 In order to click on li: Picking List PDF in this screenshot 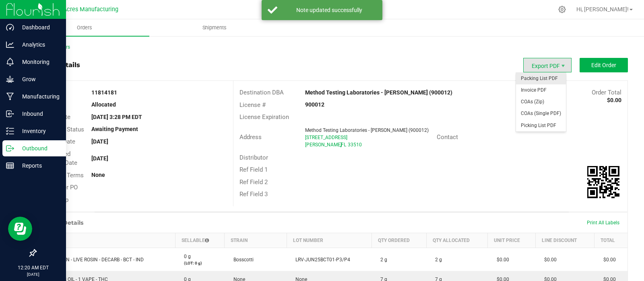, I will do `click(541, 126)`.